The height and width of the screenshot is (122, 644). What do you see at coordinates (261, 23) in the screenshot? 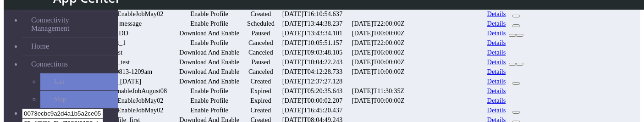
I see `td: Scheduled` at bounding box center [261, 23].